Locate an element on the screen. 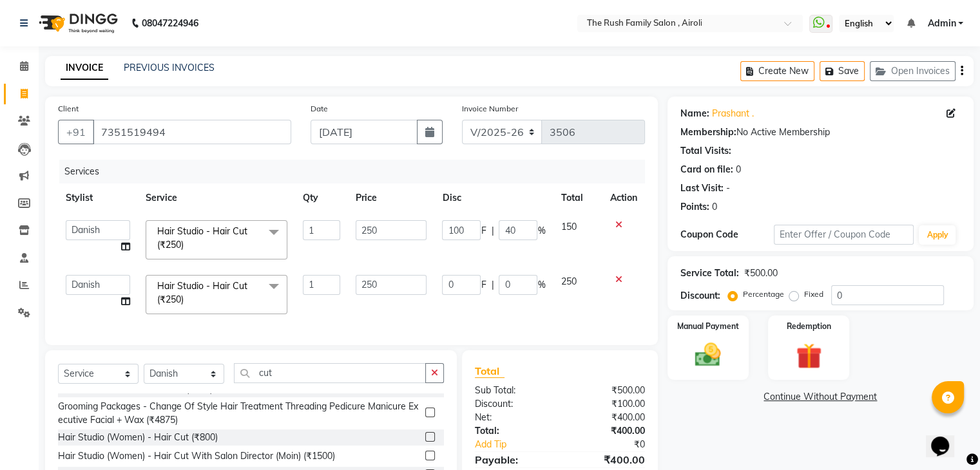 The width and height of the screenshot is (980, 470). th: Qty is located at coordinates (321, 197).